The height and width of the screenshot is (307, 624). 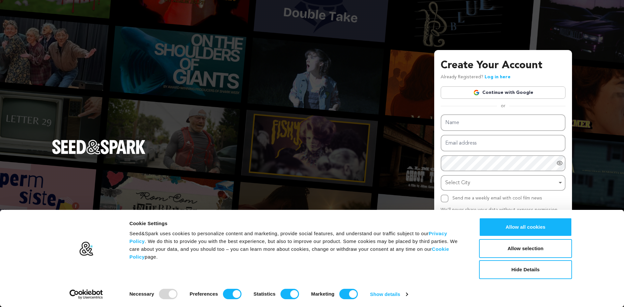 What do you see at coordinates (323, 294) in the screenshot?
I see `strong: Marketing` at bounding box center [323, 294].